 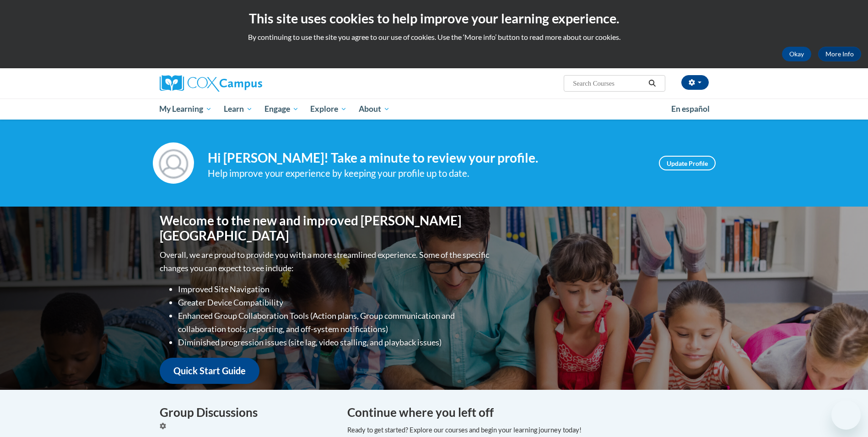 I want to click on img: Profile Image, so click(x=173, y=163).